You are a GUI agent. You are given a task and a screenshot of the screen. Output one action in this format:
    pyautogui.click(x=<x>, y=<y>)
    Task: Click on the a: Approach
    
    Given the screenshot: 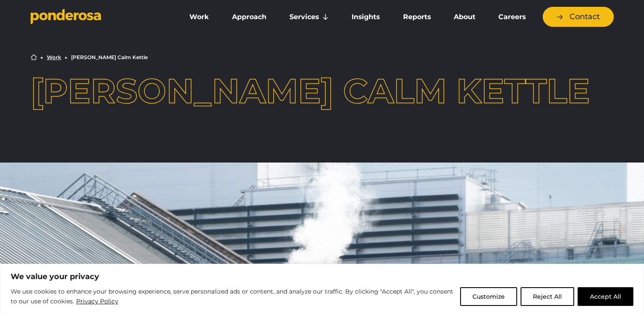 What is the action you would take?
    pyautogui.click(x=249, y=17)
    